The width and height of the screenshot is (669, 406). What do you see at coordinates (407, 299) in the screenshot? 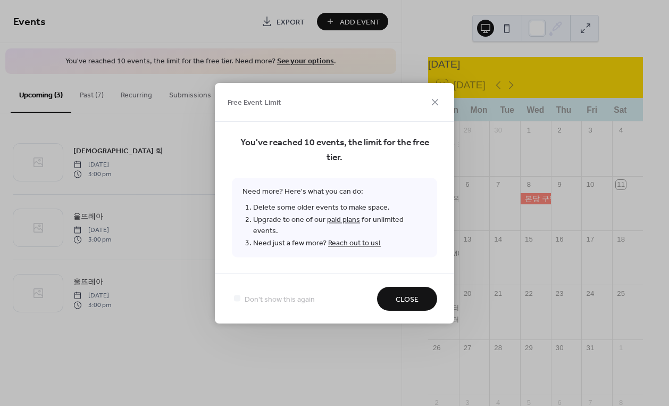
I see `span: Close` at bounding box center [407, 299].